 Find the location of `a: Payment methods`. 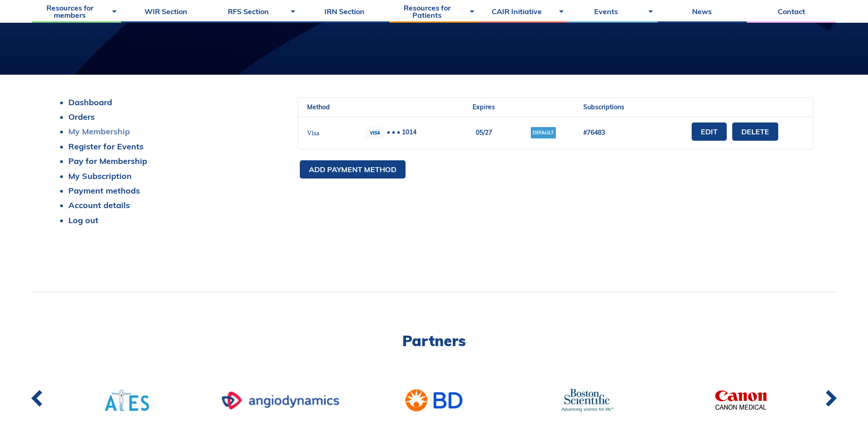

a: Payment methods is located at coordinates (104, 191).